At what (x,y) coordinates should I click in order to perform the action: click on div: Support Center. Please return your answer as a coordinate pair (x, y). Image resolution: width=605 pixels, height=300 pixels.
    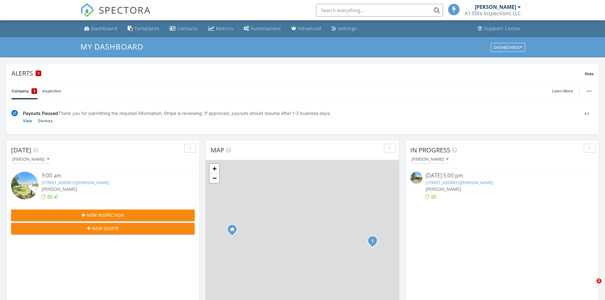
    Looking at the image, I should click on (502, 28).